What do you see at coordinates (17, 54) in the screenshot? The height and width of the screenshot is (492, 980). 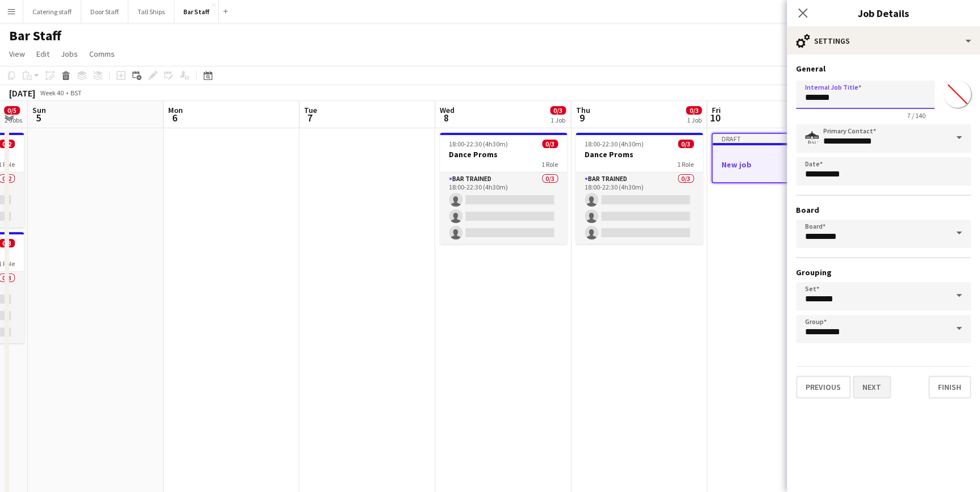 I see `span: View` at bounding box center [17, 54].